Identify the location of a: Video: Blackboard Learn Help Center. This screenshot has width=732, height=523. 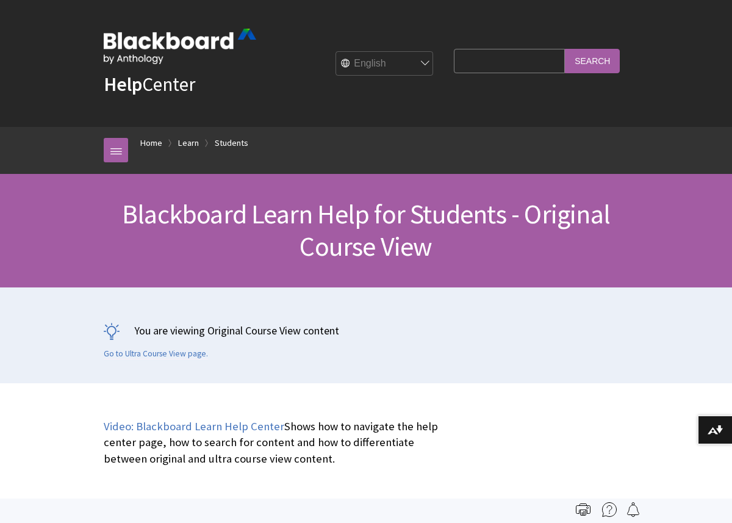
(194, 426).